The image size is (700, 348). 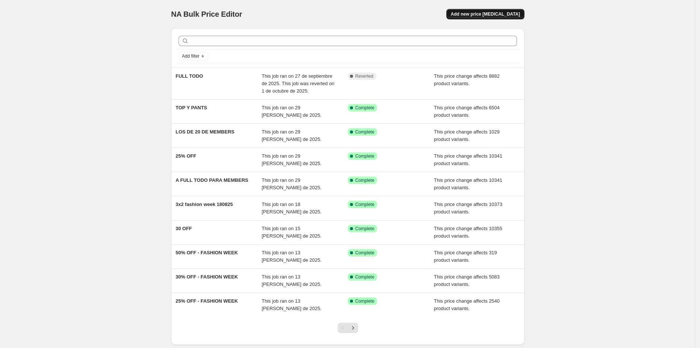 What do you see at coordinates (191, 108) in the screenshot?
I see `span: TOP Y PANTS` at bounding box center [191, 108].